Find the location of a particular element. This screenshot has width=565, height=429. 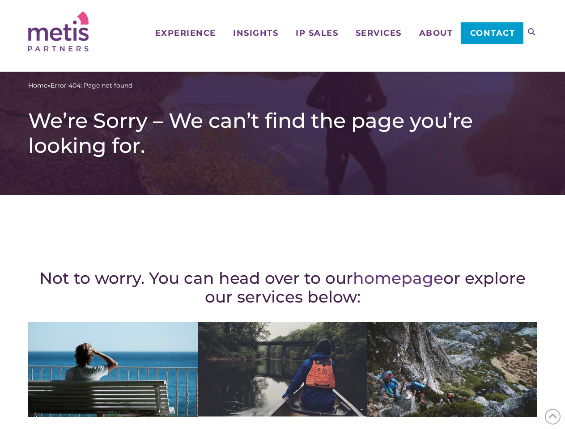

img: Metis Partners is located at coordinates (58, 31).